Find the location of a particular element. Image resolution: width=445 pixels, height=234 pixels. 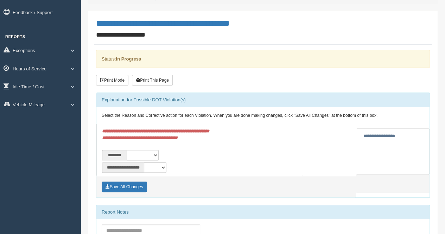

div: Report Notes is located at coordinates (263, 212).